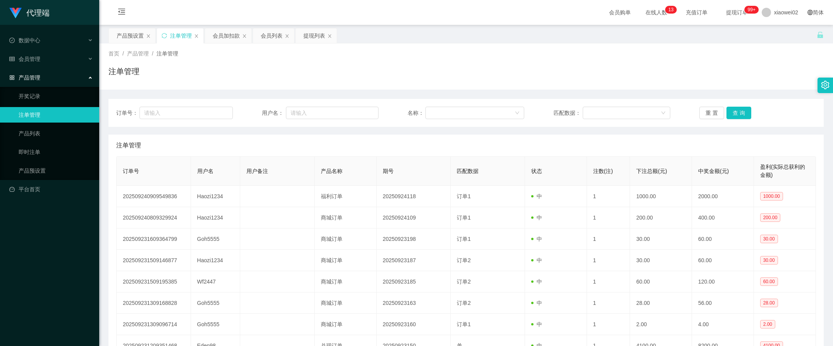  What do you see at coordinates (154, 239) in the screenshot?
I see `td: 202509231609364799` at bounding box center [154, 239].